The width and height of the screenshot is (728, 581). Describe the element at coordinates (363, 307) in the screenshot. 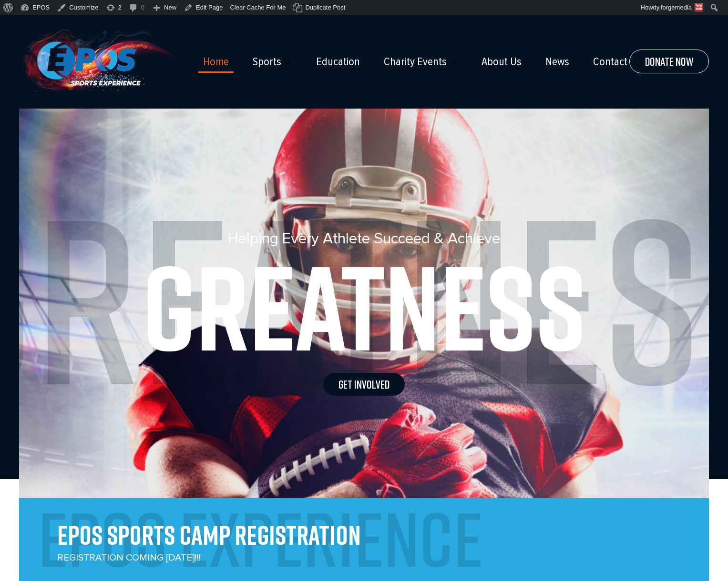

I see `h1: Greatness` at that location.